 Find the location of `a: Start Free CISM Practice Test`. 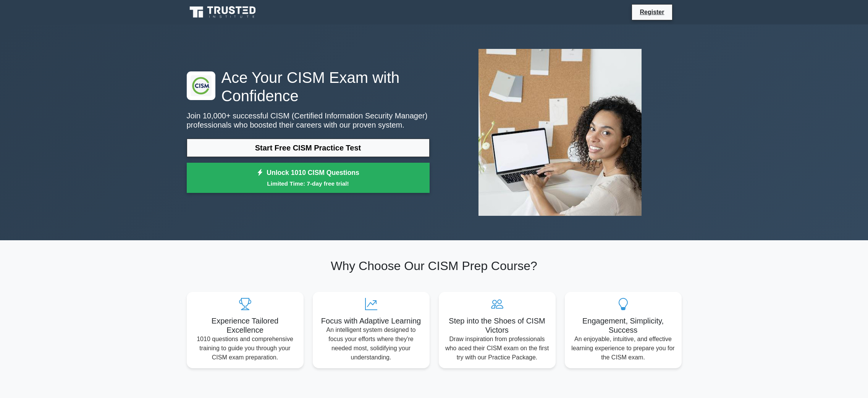

a: Start Free CISM Practice Test is located at coordinates (308, 148).